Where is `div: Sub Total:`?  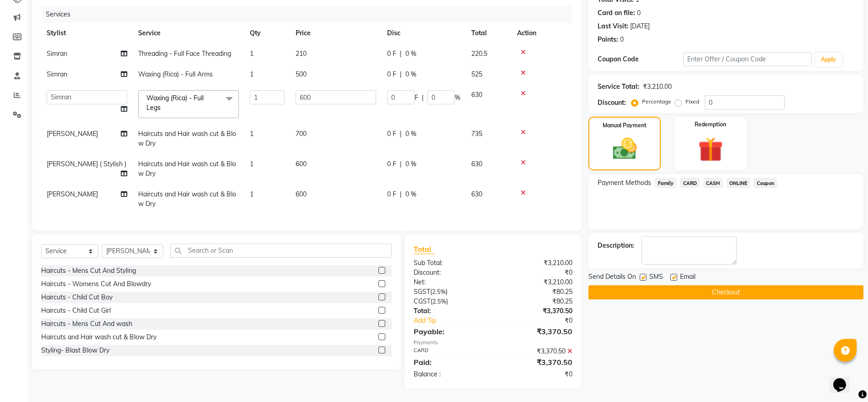
div: Sub Total: is located at coordinates (450, 262).